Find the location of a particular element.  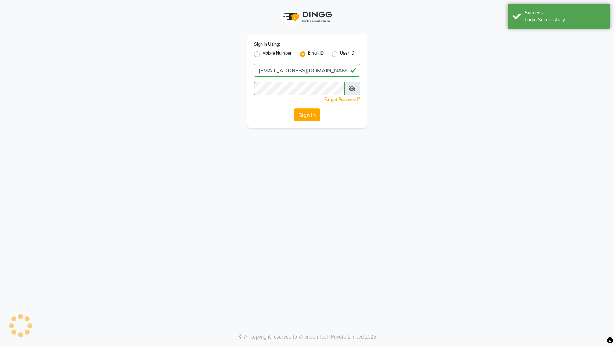

label: Sign In Using: is located at coordinates (267, 44).